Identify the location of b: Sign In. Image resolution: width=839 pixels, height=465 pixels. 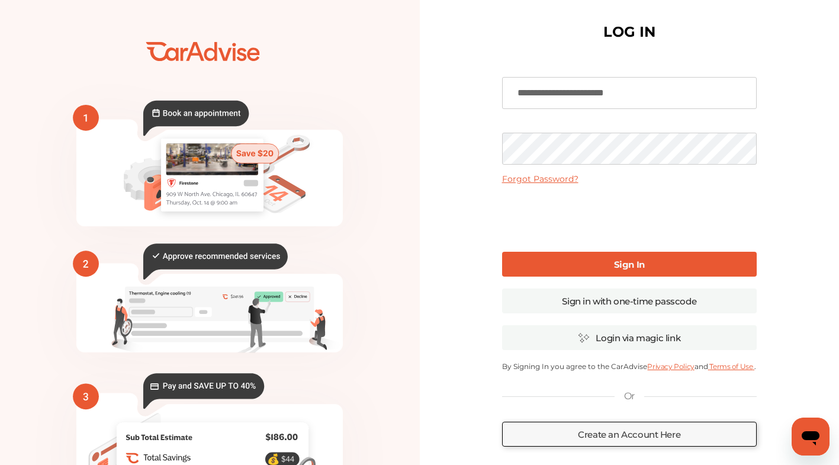
(629, 264).